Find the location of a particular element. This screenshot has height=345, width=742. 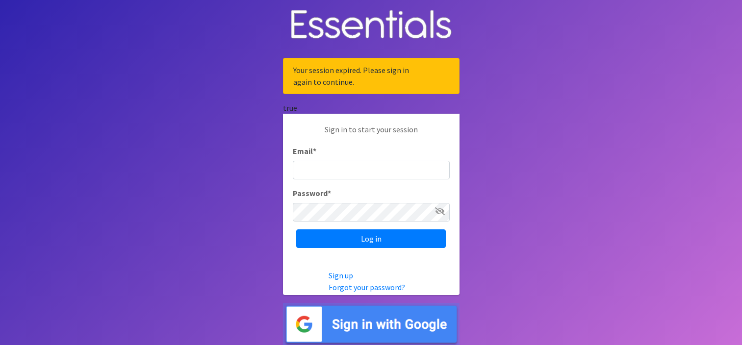

p: Sign in to start your session is located at coordinates (371, 134).